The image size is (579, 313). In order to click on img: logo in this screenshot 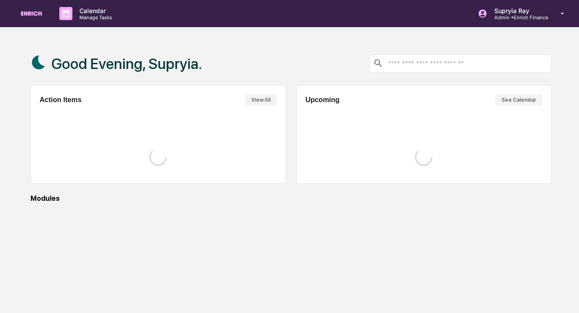, I will do `click(31, 14)`.